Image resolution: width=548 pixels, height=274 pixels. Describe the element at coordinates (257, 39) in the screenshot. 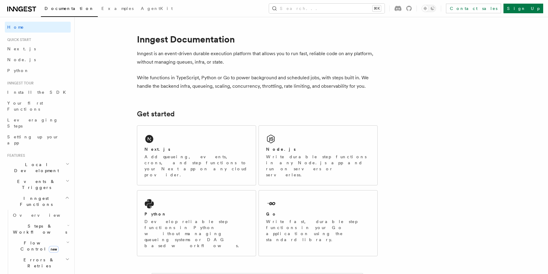

I see `h1: Inngest Documentation` at that location.